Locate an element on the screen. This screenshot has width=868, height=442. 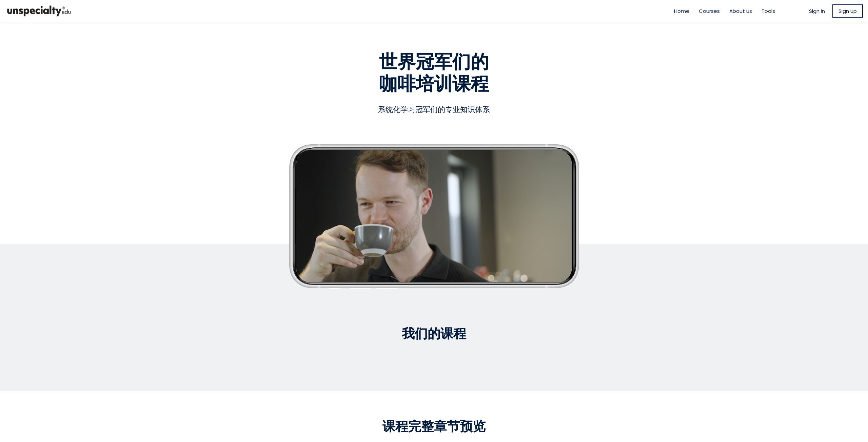
h1: 世界冠军们的 咖啡培训课程 is located at coordinates (434, 73).